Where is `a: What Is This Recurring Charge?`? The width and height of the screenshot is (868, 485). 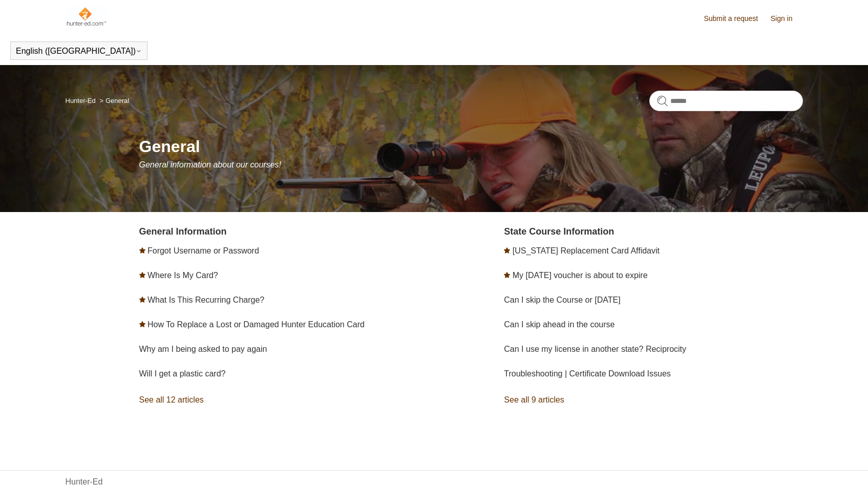 a: What Is This Recurring Charge? is located at coordinates (206, 300).